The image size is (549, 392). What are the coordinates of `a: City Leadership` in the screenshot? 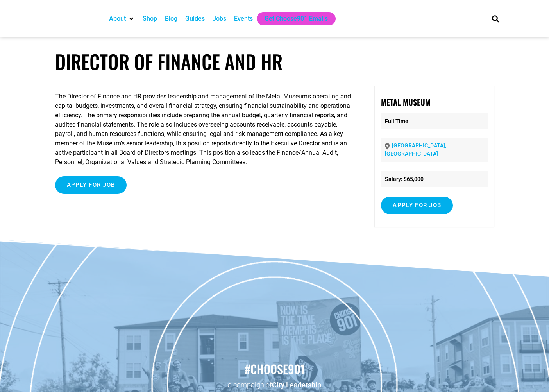 It's located at (297, 385).